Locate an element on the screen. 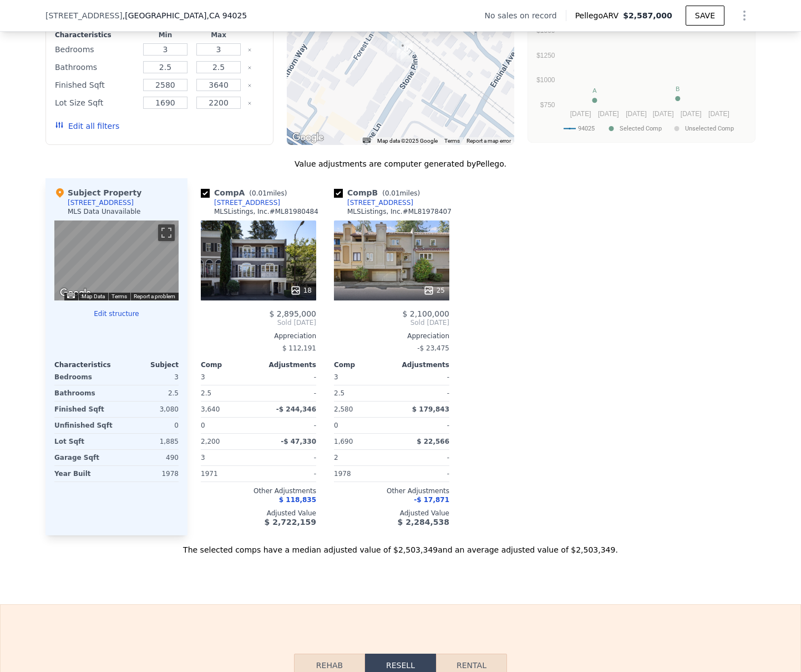  div: Bedrooms is located at coordinates (84, 377).